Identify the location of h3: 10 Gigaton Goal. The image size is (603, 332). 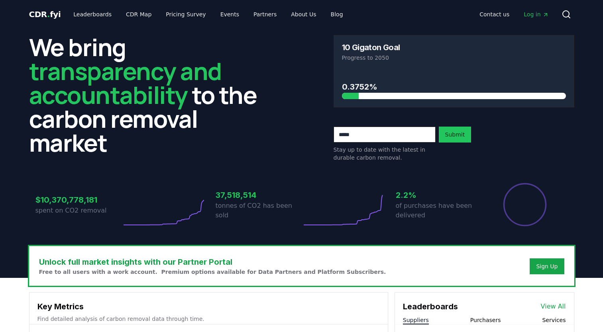
(371, 47).